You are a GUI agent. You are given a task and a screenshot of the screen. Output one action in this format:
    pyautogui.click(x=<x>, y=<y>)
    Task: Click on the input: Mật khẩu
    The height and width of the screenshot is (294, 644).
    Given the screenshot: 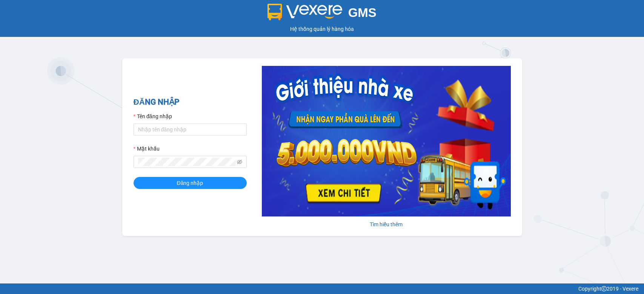 What is the action you would take?
    pyautogui.click(x=187, y=163)
    